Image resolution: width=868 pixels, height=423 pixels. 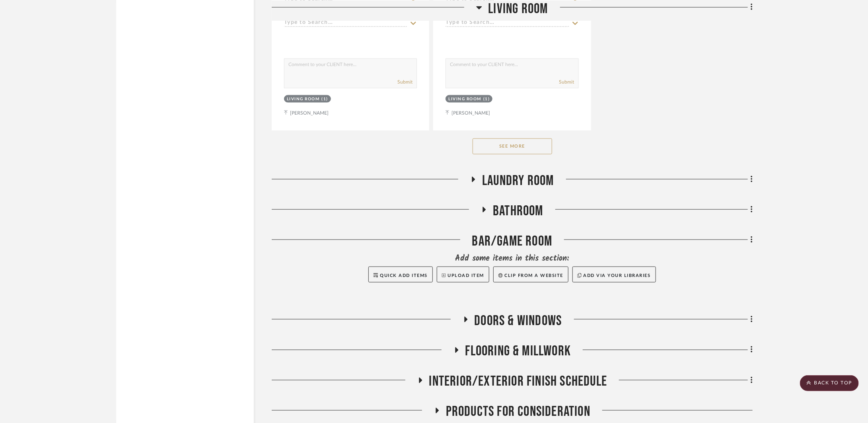 I want to click on button: Add via your libraries, so click(x=614, y=275).